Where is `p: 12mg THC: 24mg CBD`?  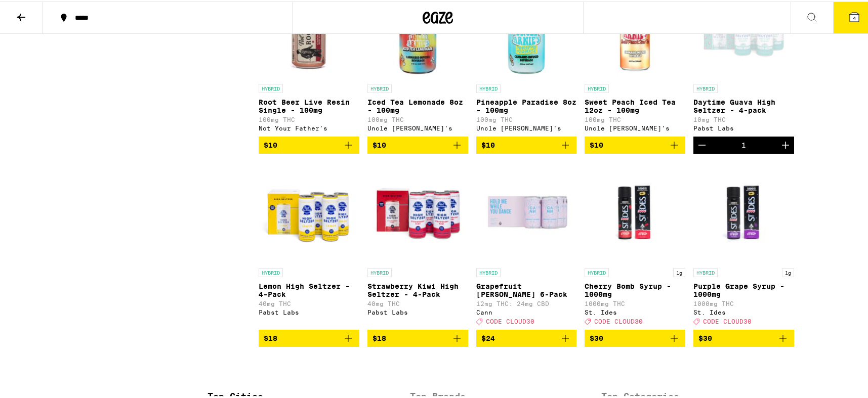 p: 12mg THC: 24mg CBD is located at coordinates (526, 302).